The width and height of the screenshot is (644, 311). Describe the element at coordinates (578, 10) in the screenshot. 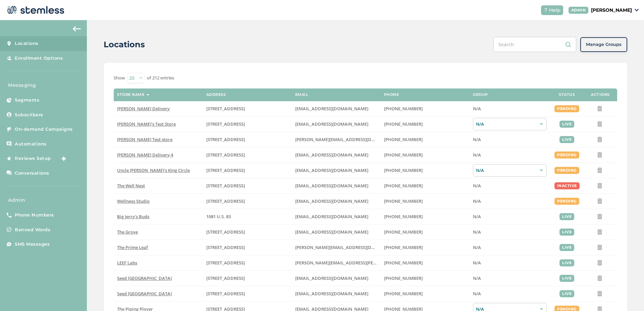

I see `div: ADMIN` at that location.